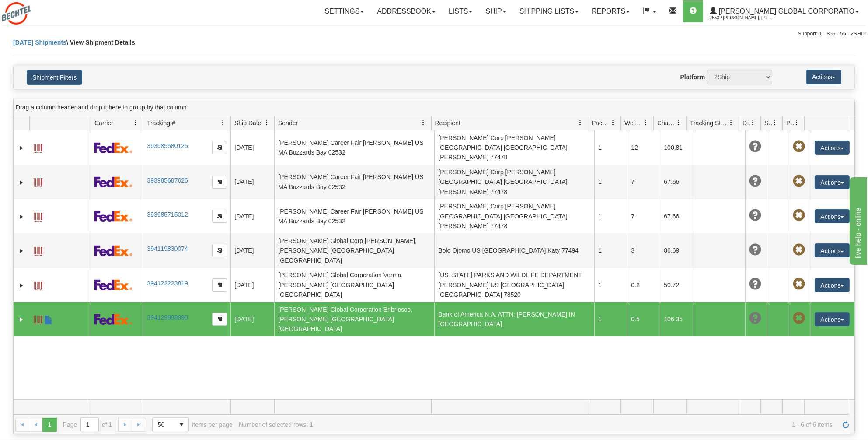 The image size is (868, 440). I want to click on a: Weight filter column settings, so click(646, 123).